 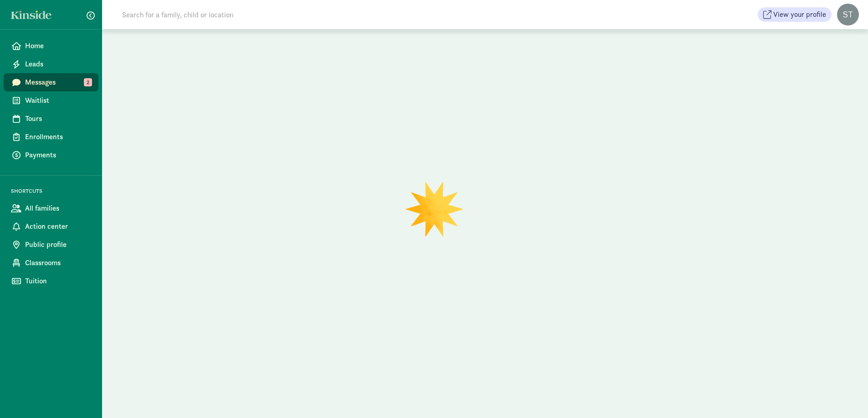 I want to click on span: Home, so click(x=58, y=46).